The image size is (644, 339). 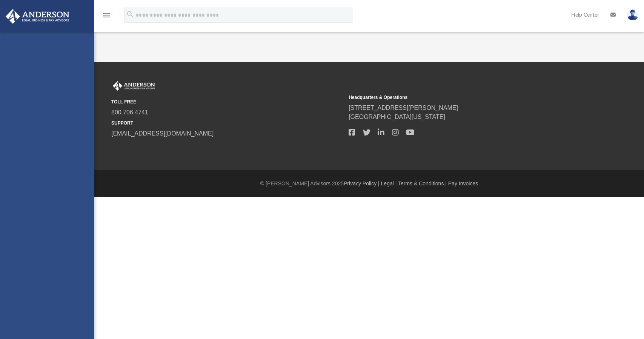 What do you see at coordinates (227, 123) in the screenshot?
I see `small: SUPPORT` at bounding box center [227, 123].